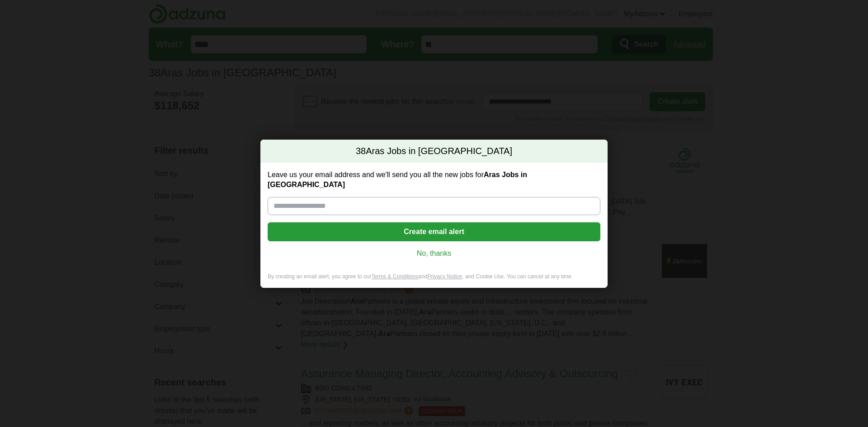 The image size is (868, 427). What do you see at coordinates (361, 151) in the screenshot?
I see `span: 38` at bounding box center [361, 151].